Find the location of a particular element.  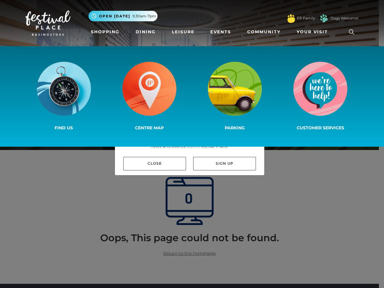

img: Festival Place Logo is located at coordinates (48, 23).